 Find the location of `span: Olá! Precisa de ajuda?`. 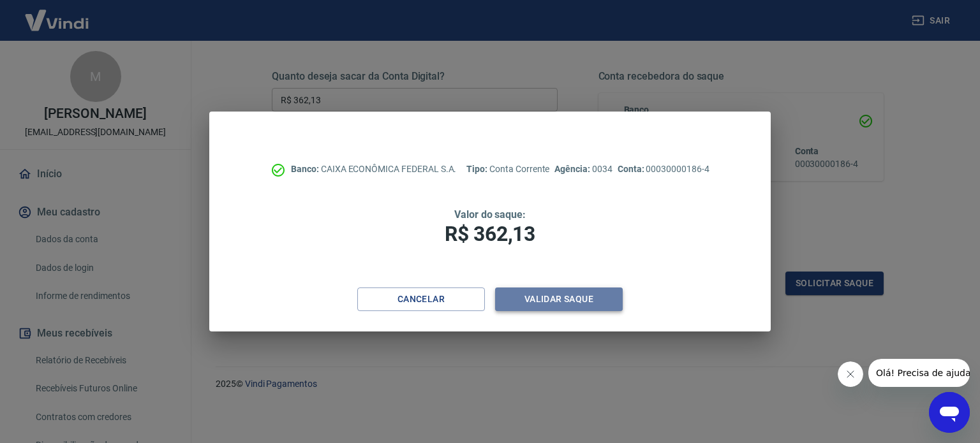

span: Olá! Precisa de ajuda? is located at coordinates (58, 14).